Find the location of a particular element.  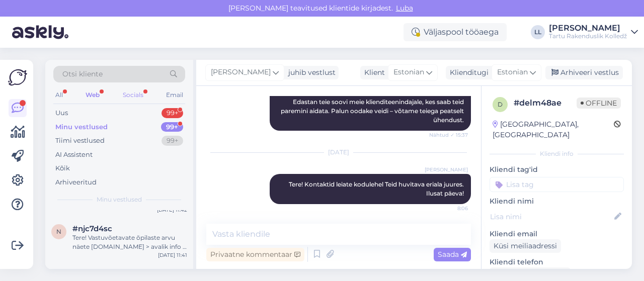

div: Tiimi vestlused is located at coordinates (80, 141).